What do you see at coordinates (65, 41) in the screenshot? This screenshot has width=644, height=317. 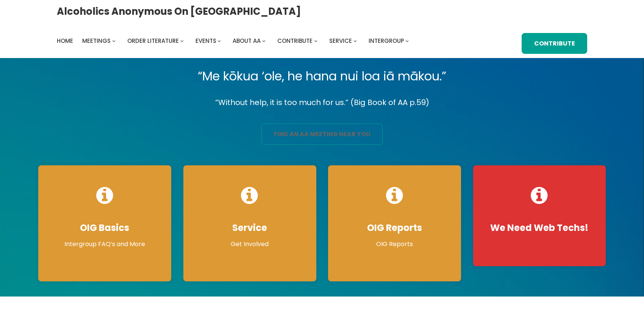 I see `a: Home` at bounding box center [65, 41].